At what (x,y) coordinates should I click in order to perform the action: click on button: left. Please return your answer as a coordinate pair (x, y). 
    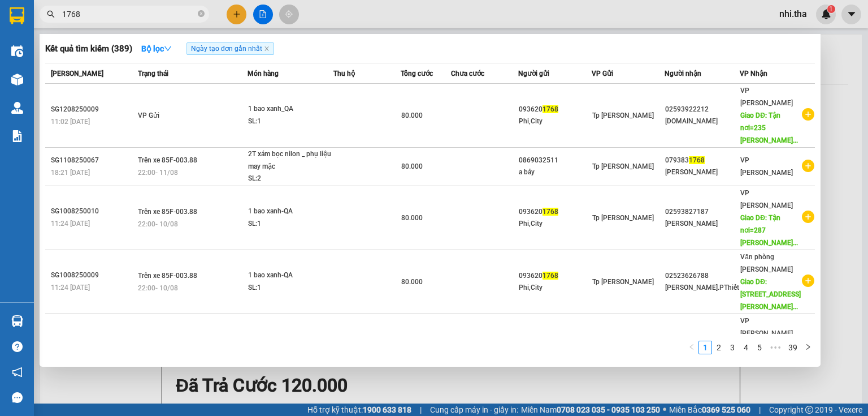
    Looking at the image, I should click on (692, 347).